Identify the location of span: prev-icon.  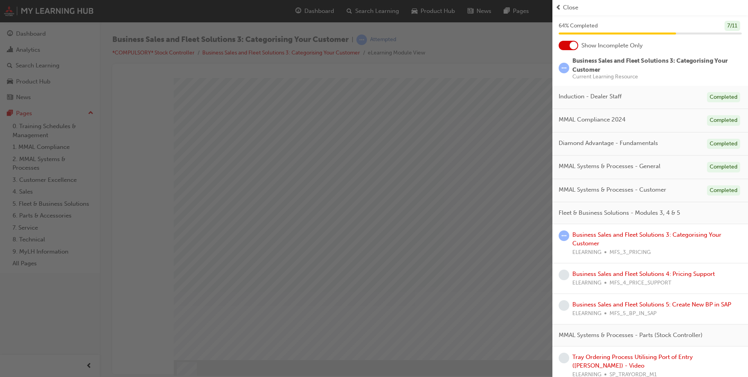
(559, 7).